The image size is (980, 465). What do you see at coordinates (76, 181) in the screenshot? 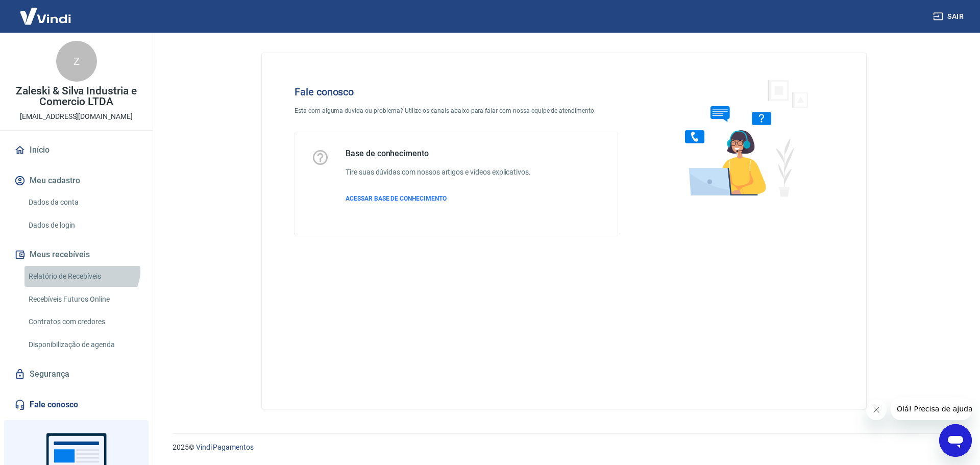
I see `button: Meu cadastro` at bounding box center [76, 181].